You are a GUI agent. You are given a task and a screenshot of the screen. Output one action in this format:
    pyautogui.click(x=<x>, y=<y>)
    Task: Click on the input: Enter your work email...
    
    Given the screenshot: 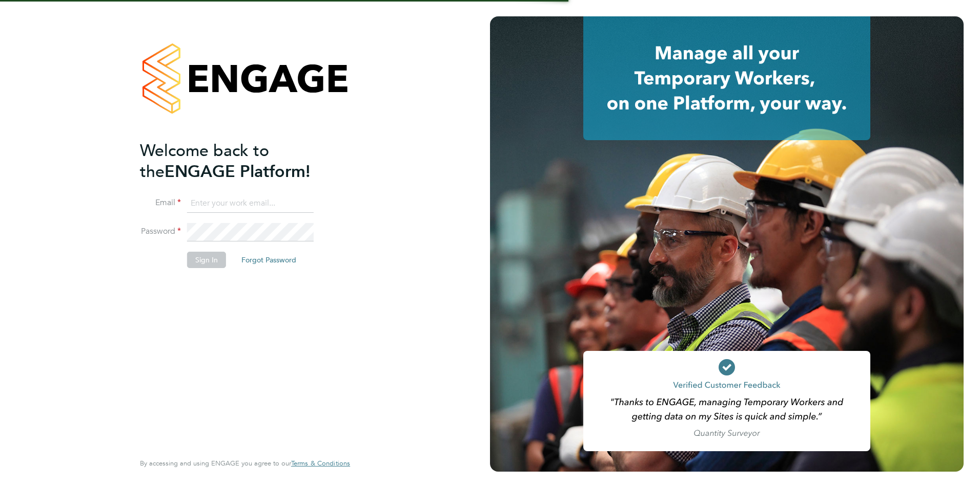 What is the action you would take?
    pyautogui.click(x=250, y=204)
    